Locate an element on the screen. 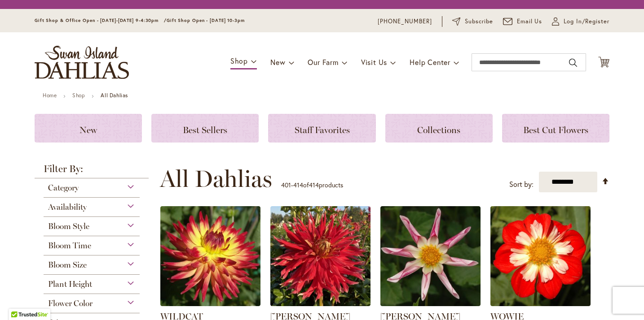 This screenshot has width=644, height=320. span: Flower Color is located at coordinates (70, 304).